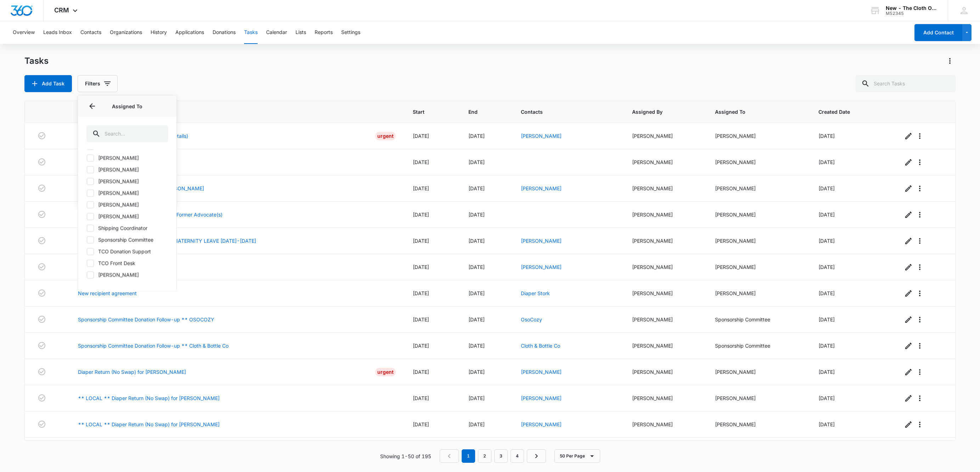 Image resolution: width=980 pixels, height=472 pixels. Describe the element at coordinates (251, 33) in the screenshot. I see `button: Tasks` at that location.